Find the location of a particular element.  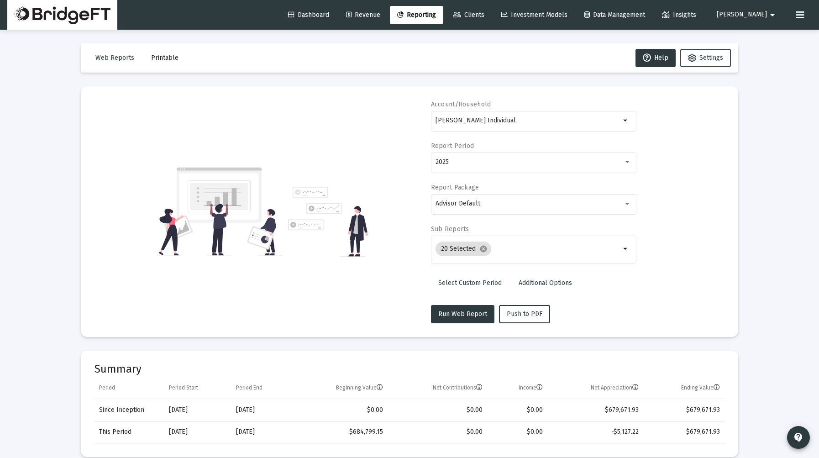

label: Report Period is located at coordinates (452, 146).